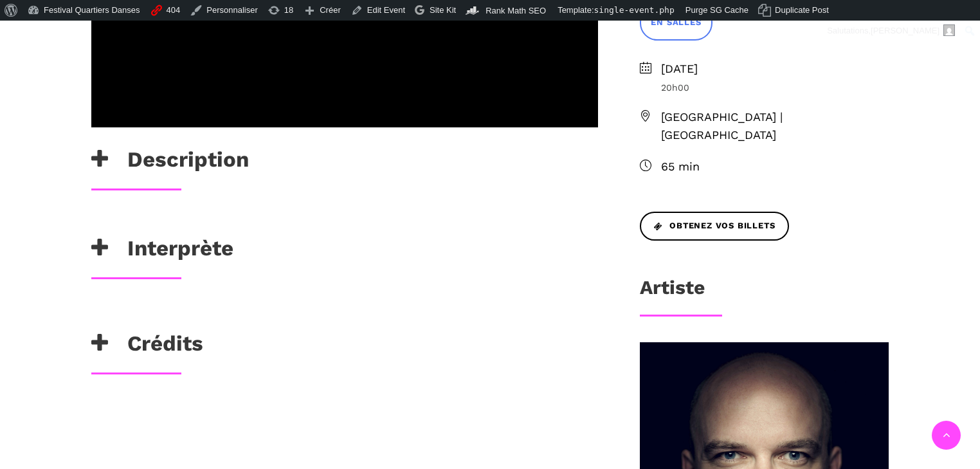 This screenshot has width=980, height=469. What do you see at coordinates (891, 31) in the screenshot?
I see `a: Salutations,` at bounding box center [891, 31].